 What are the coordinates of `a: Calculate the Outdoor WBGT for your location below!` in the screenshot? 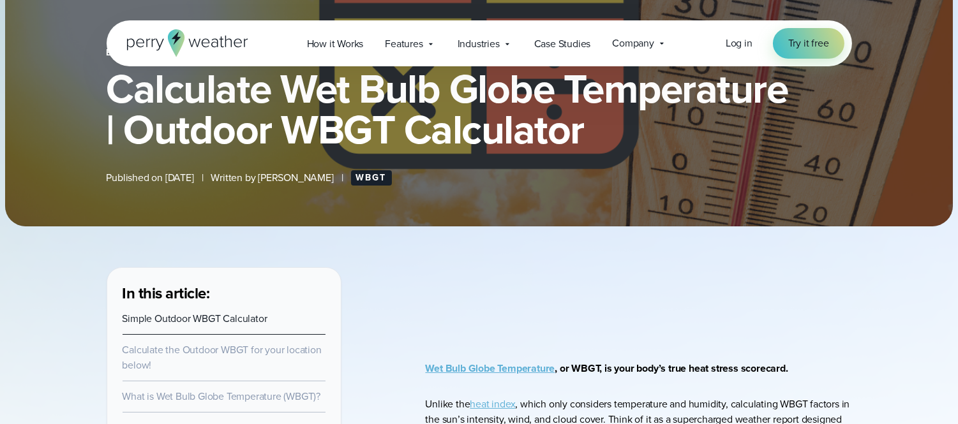 It's located at (222, 357).